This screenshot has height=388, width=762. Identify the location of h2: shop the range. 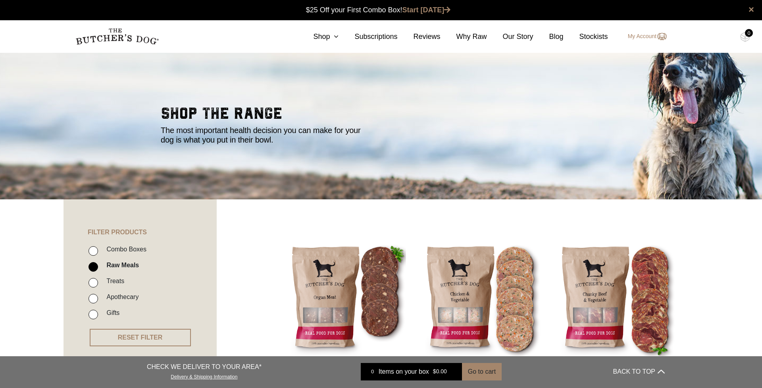
(381, 115).